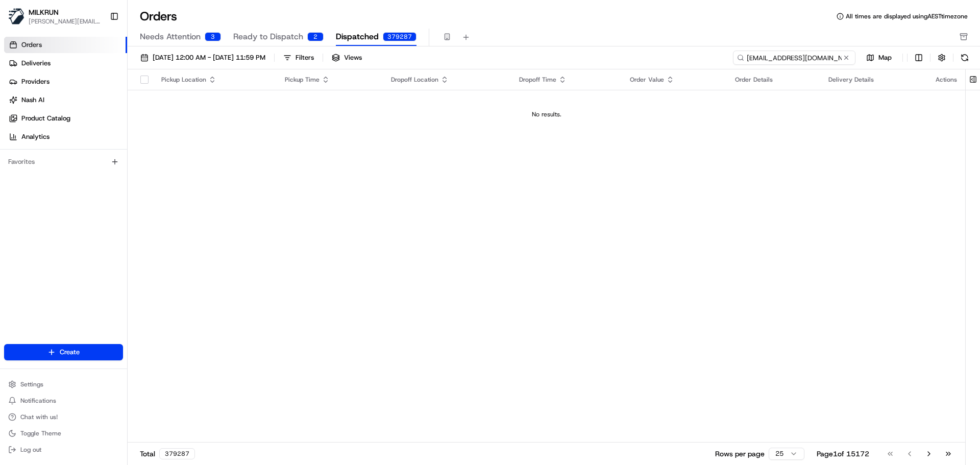 The width and height of the screenshot is (980, 465). What do you see at coordinates (352, 58) in the screenshot?
I see `span: Views` at bounding box center [352, 58].